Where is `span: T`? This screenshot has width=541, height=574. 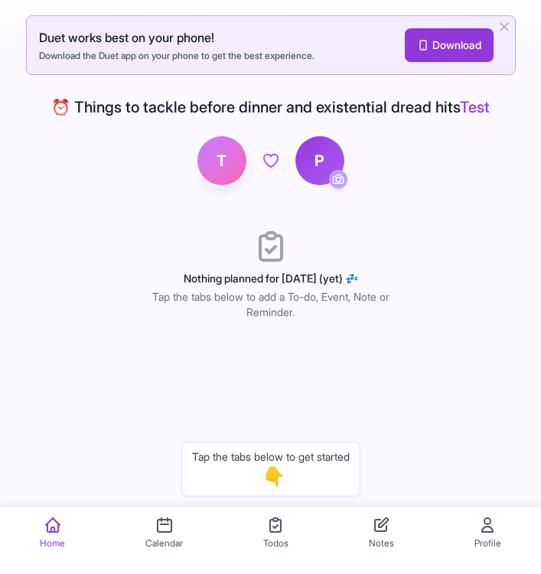 span: T is located at coordinates (221, 161).